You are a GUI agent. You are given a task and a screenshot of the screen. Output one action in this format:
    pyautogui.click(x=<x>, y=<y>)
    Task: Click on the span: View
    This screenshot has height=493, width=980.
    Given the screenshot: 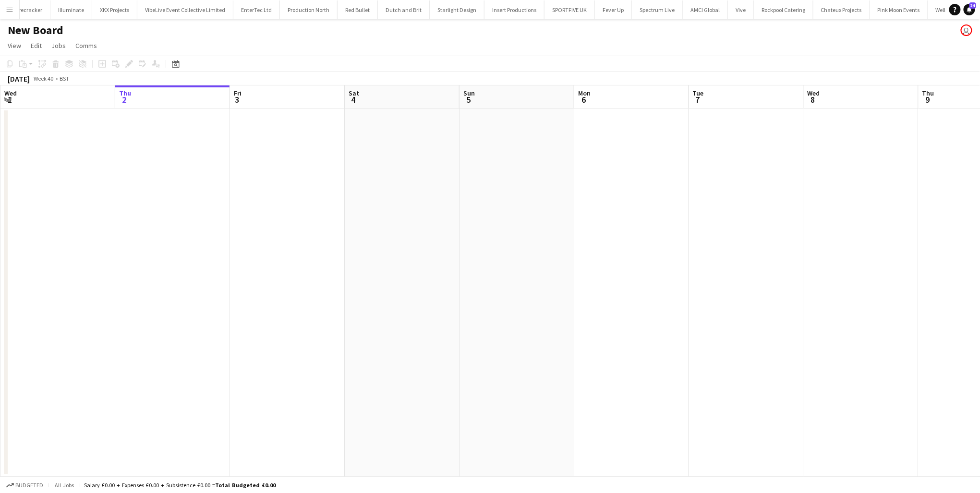 What is the action you would take?
    pyautogui.click(x=15, y=46)
    